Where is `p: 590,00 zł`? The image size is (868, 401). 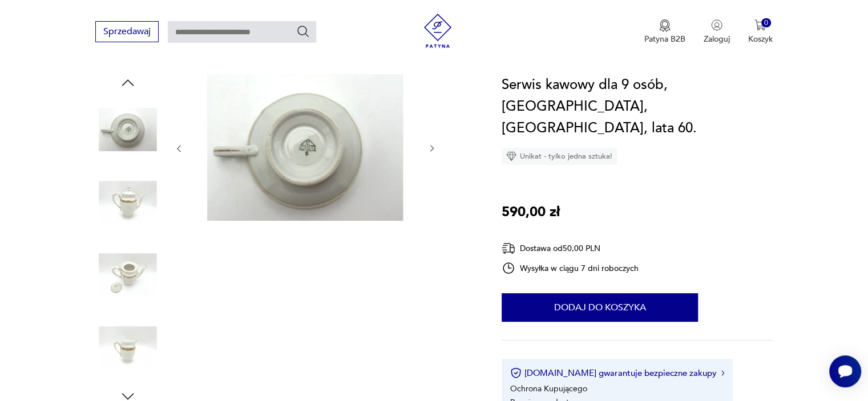
p: 590,00 zł is located at coordinates (531, 212).